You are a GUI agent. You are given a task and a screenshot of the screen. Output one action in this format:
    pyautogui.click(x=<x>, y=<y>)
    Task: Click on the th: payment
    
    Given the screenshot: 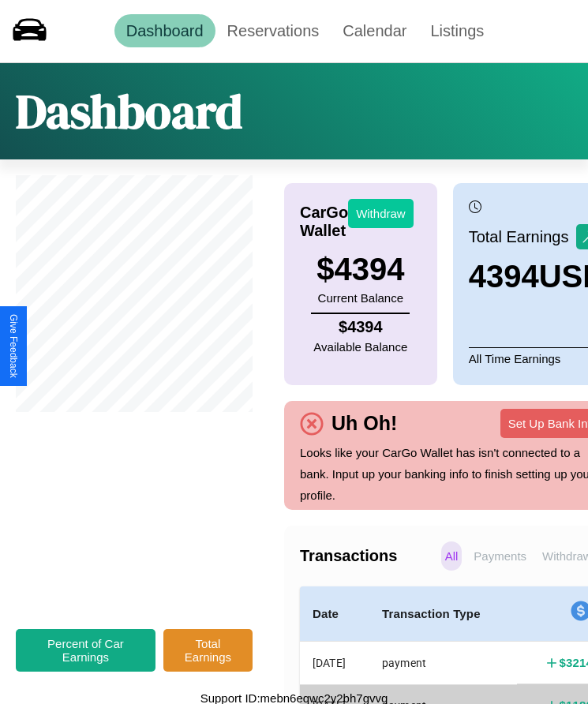 What is the action you would take?
    pyautogui.click(x=442, y=663)
    